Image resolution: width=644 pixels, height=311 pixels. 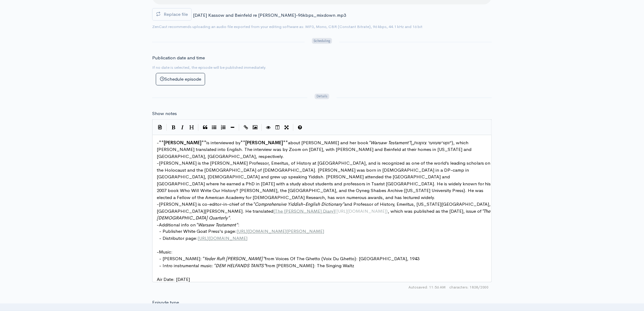 I want to click on small: If no date is selected, the episode will be published immediately., so click(x=209, y=67).